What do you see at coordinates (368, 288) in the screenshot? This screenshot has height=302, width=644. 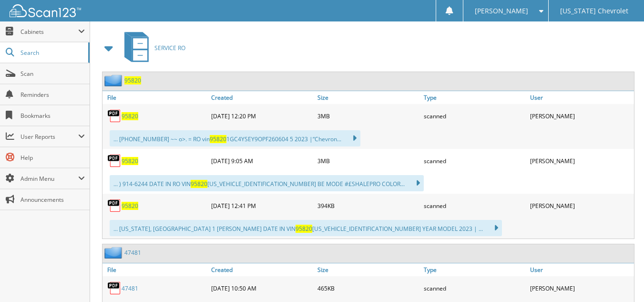 I see `div: 465KB` at bounding box center [368, 288].